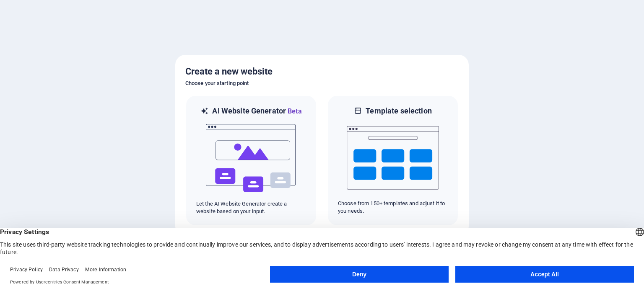 The height and width of the screenshot is (291, 644). Describe the element at coordinates (322, 83) in the screenshot. I see `h6: Choose your starting point` at that location.